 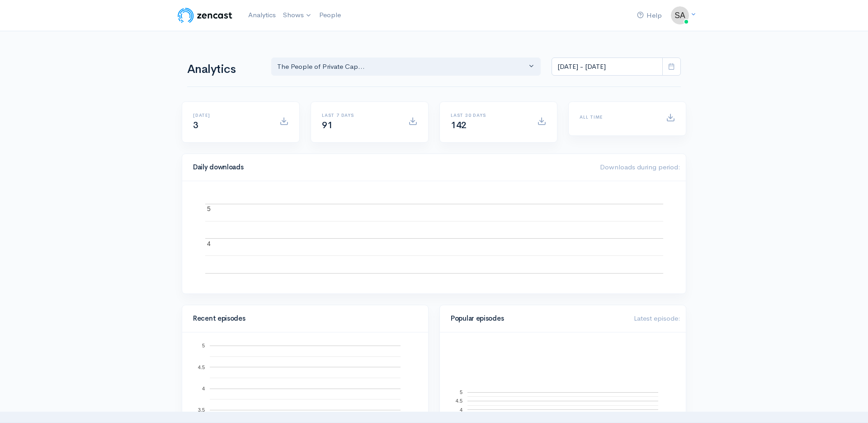 What do you see at coordinates (640, 166) in the screenshot?
I see `span: Downloads during period:` at bounding box center [640, 166].